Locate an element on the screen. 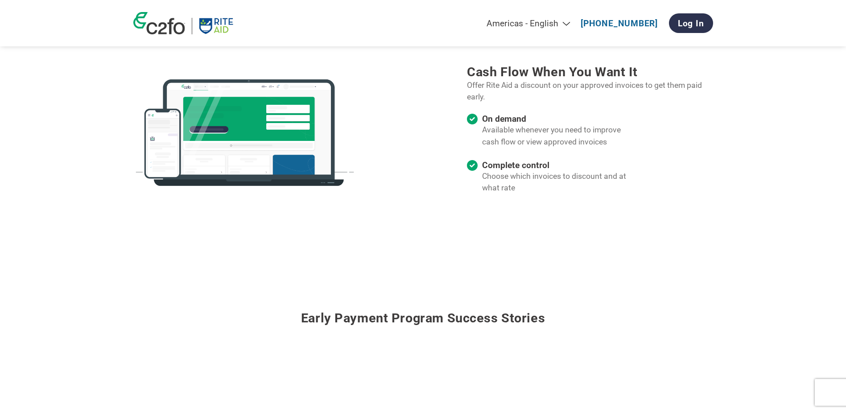 The width and height of the screenshot is (846, 412). h3: Cash flow when you want it is located at coordinates (590, 72).